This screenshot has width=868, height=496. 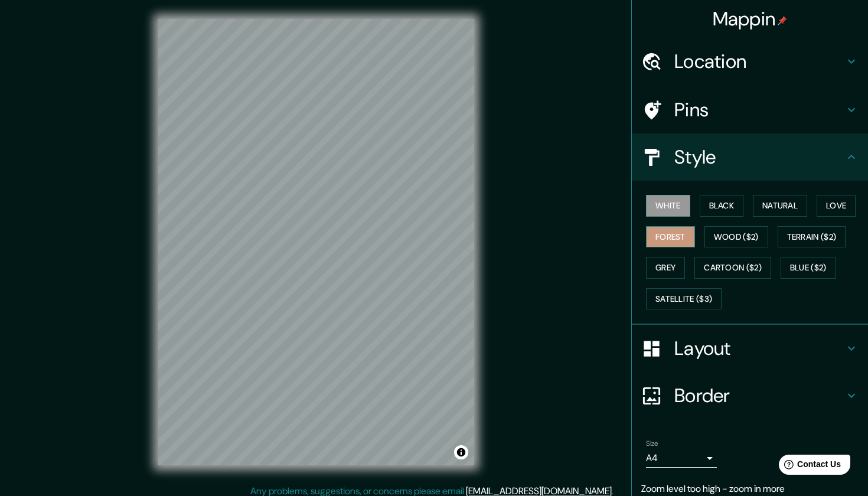 I want to click on h4: Location, so click(x=759, y=62).